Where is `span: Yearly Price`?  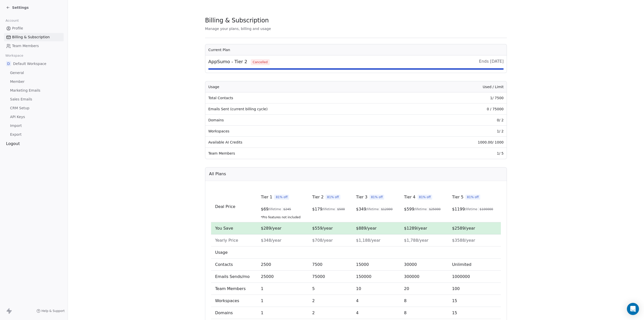 span: Yearly Price is located at coordinates (227, 240).